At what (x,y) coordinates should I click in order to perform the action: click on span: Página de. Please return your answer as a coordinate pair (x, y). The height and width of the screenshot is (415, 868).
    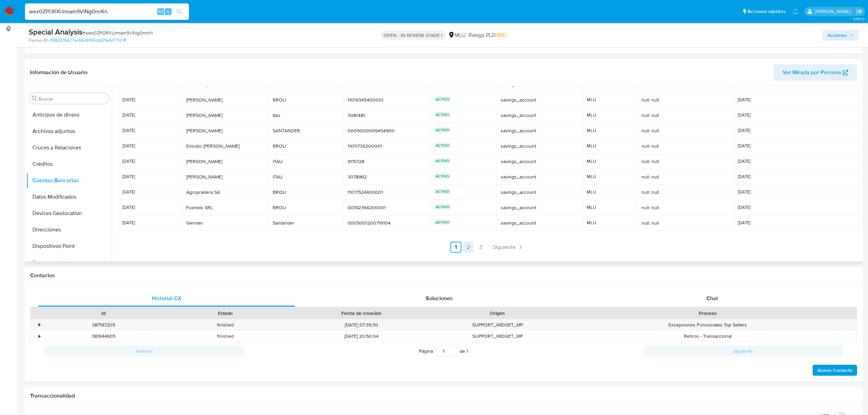
    Looking at the image, I should click on (444, 351).